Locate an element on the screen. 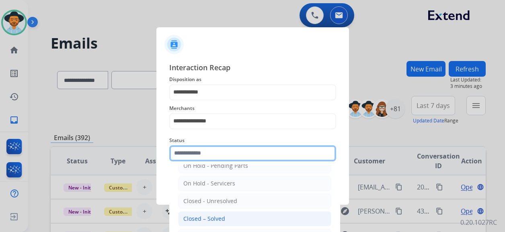 The height and width of the screenshot is (232, 505). p: 0.20.1027RC is located at coordinates (478, 223).